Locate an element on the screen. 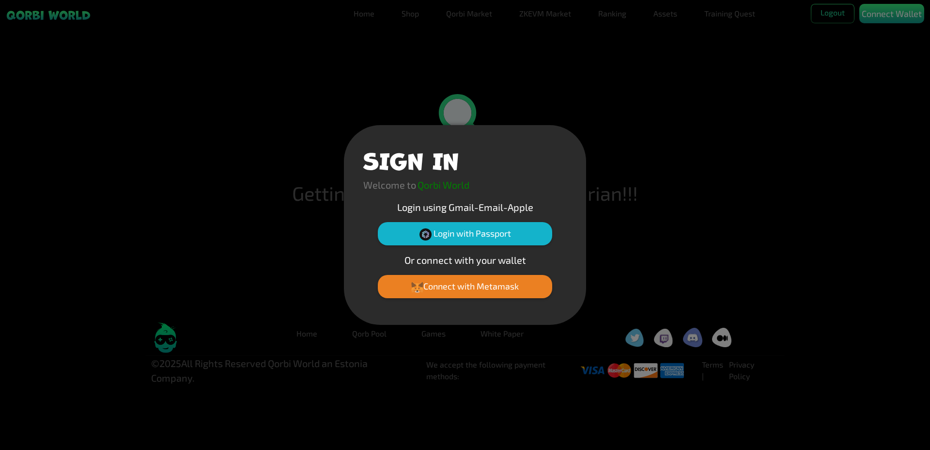 The image size is (930, 450). h1: SIGN IN is located at coordinates (411, 159).